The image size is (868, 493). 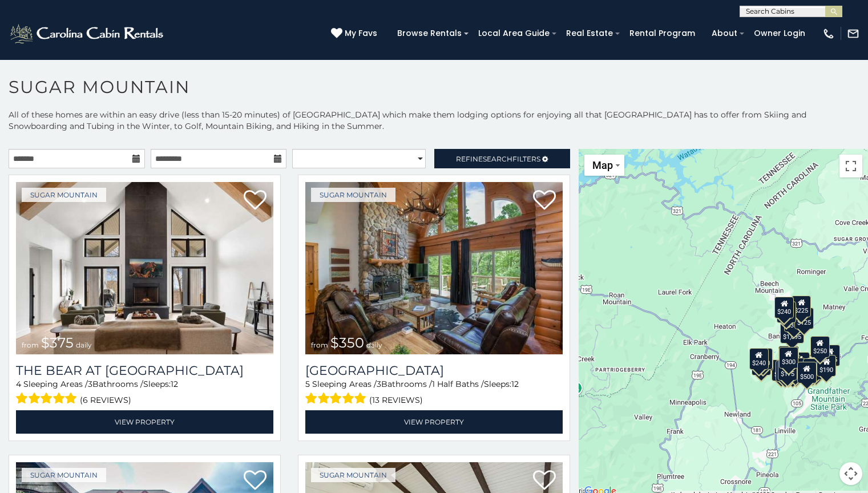 I want to click on div: $250, so click(x=820, y=346).